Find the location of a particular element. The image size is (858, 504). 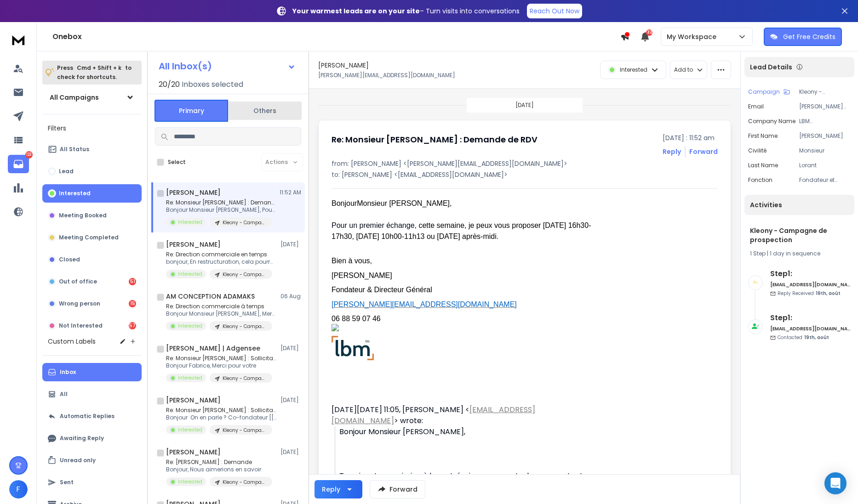

button: F is located at coordinates (18, 490).